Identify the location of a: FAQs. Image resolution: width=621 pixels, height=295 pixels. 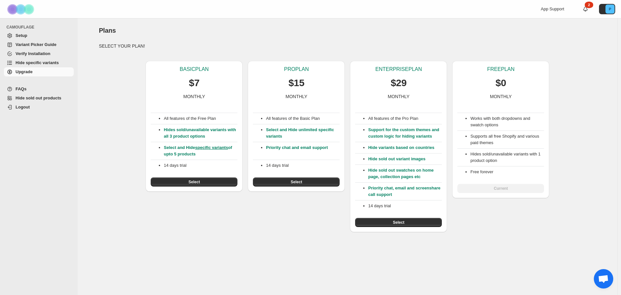
(39, 89).